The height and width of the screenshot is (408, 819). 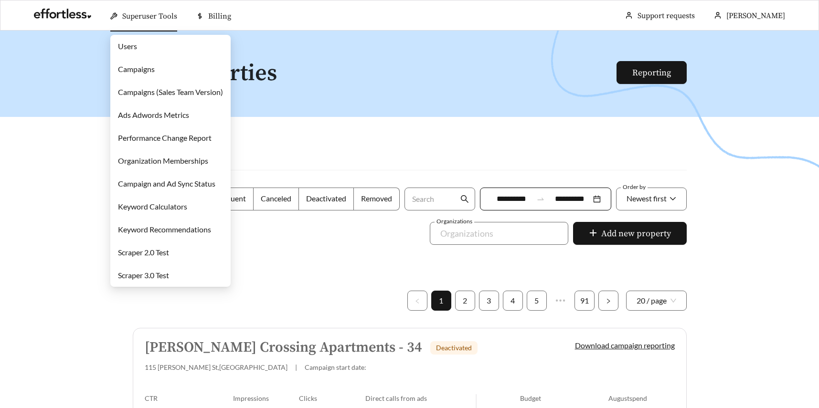 I want to click on div: Budget, so click(x=564, y=398).